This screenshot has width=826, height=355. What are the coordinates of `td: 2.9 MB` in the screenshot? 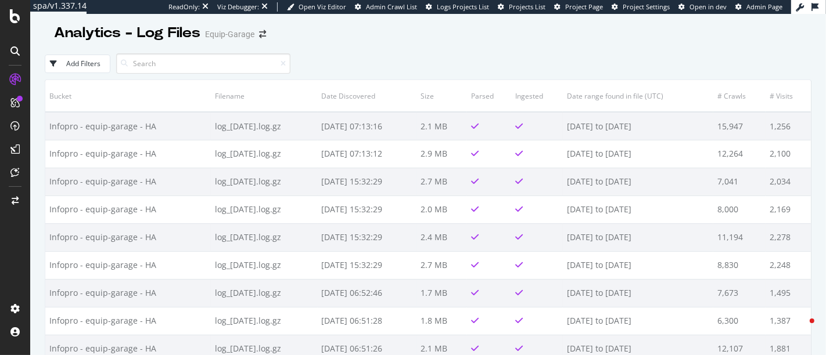 It's located at (442, 154).